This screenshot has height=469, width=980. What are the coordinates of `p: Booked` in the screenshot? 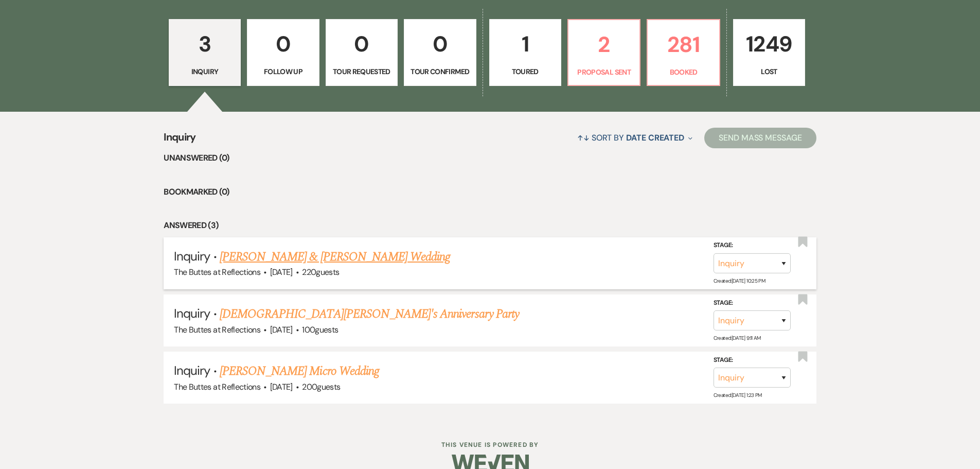 It's located at (683, 72).